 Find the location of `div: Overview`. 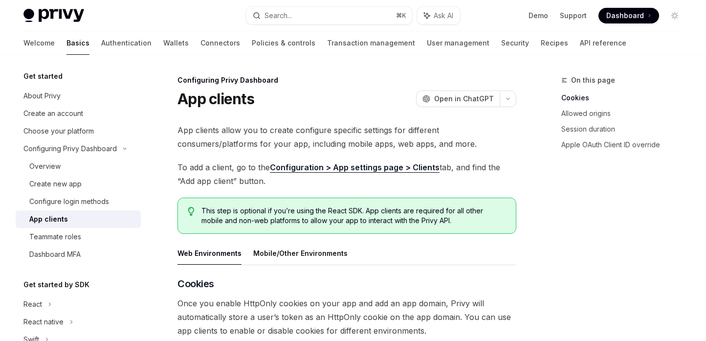

div: Overview is located at coordinates (45, 166).